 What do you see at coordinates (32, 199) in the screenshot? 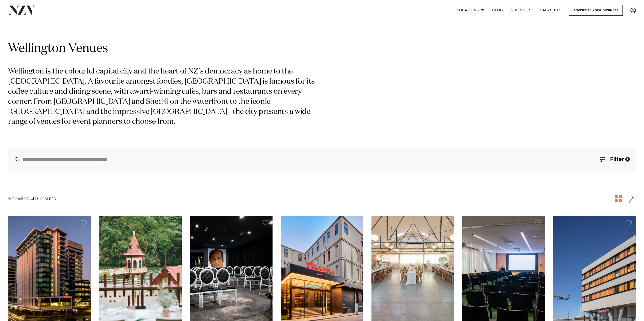
I see `div: Showing 40 results` at bounding box center [32, 199].